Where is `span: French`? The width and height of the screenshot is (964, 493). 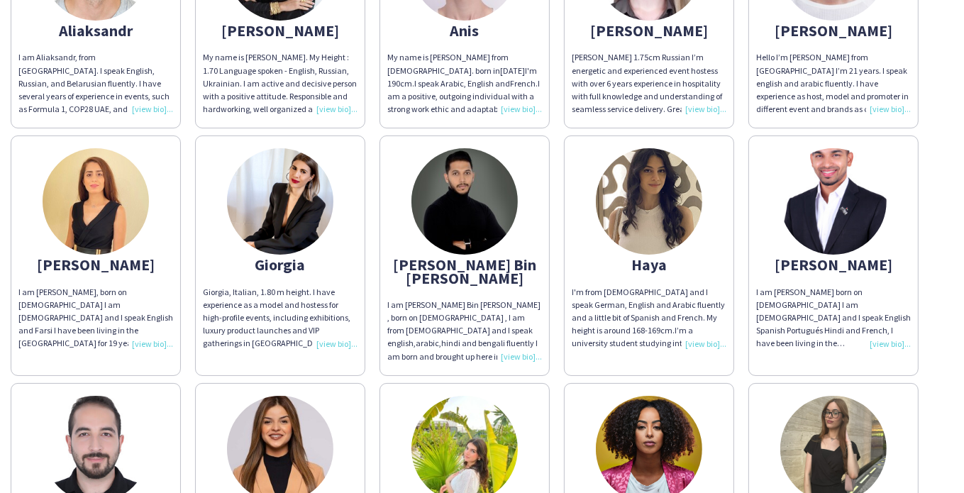
span: French is located at coordinates (523, 83).